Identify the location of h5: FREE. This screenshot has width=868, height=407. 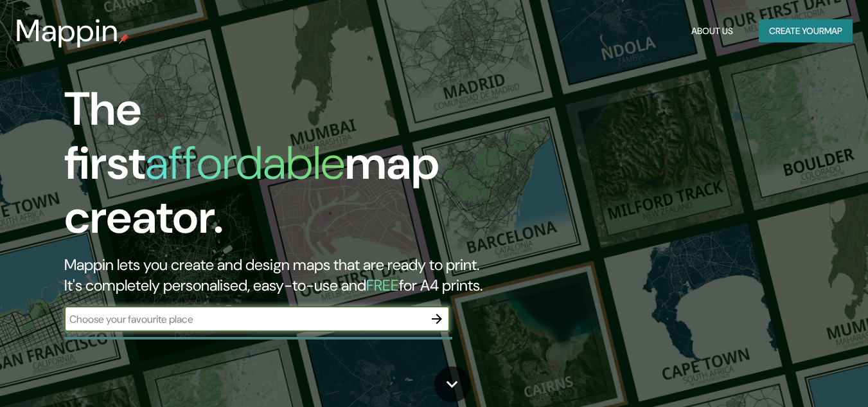
(382, 285).